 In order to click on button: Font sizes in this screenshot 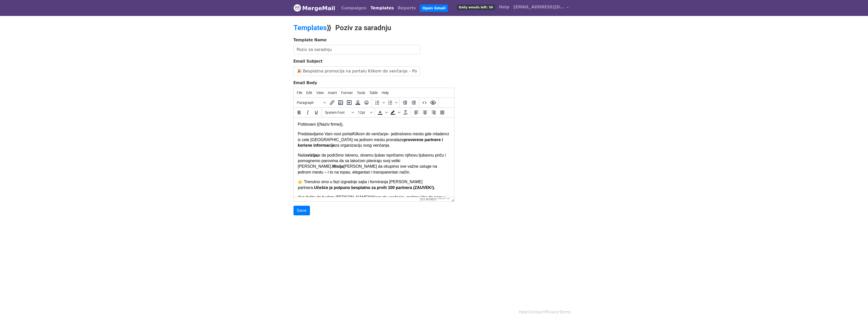, I will do `click(365, 113)`.